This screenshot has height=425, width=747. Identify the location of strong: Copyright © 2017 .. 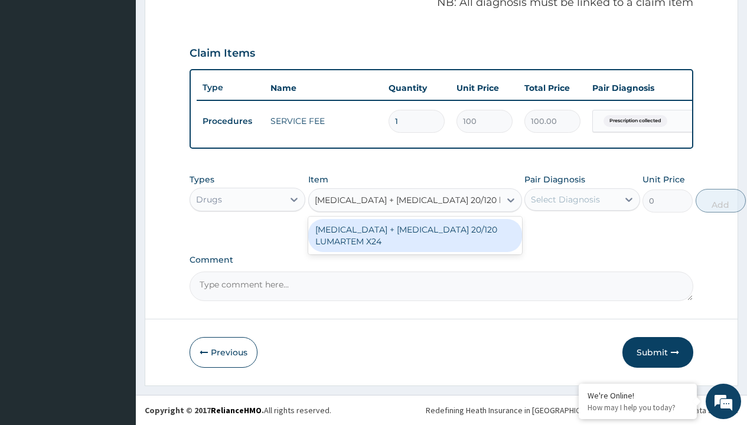
(204, 411).